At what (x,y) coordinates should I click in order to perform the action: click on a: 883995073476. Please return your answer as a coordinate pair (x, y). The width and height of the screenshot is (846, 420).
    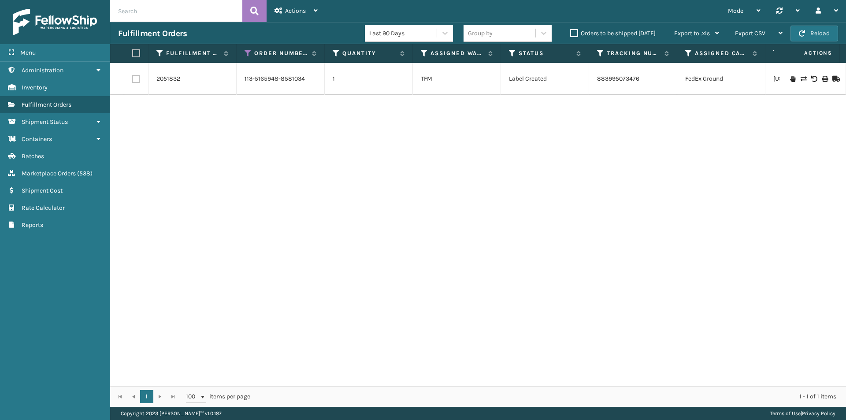
    Looking at the image, I should click on (618, 78).